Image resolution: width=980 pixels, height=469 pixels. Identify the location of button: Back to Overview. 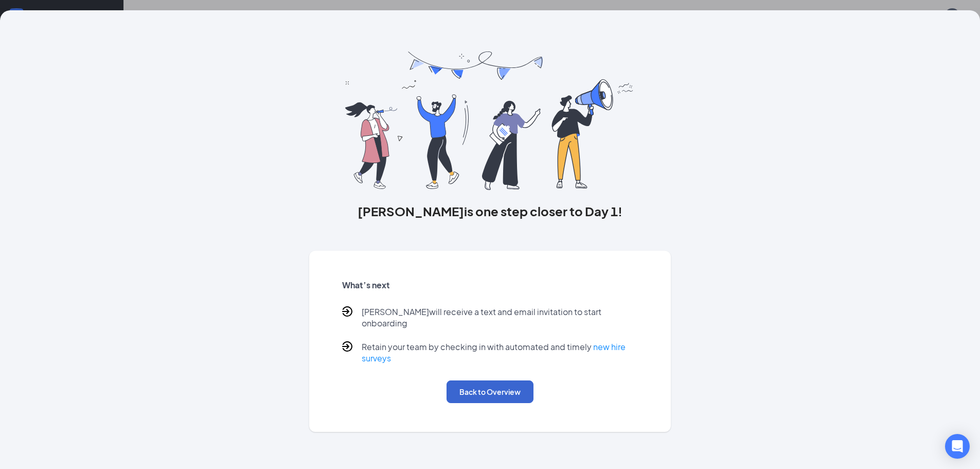
(490, 392).